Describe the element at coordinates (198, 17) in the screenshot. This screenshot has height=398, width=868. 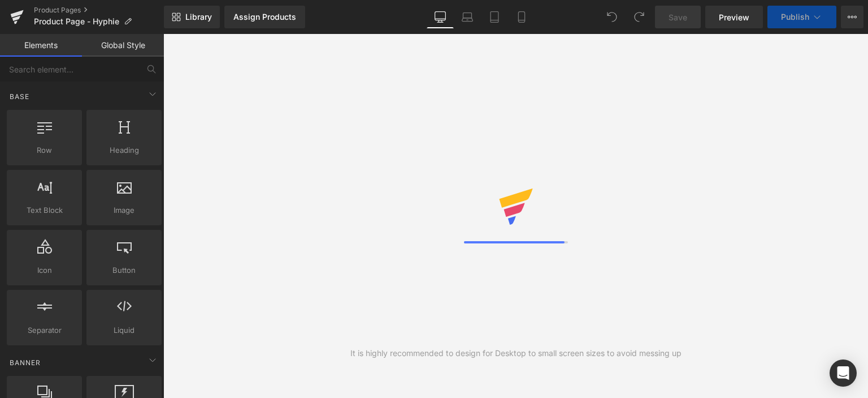
I see `span: Library` at that location.